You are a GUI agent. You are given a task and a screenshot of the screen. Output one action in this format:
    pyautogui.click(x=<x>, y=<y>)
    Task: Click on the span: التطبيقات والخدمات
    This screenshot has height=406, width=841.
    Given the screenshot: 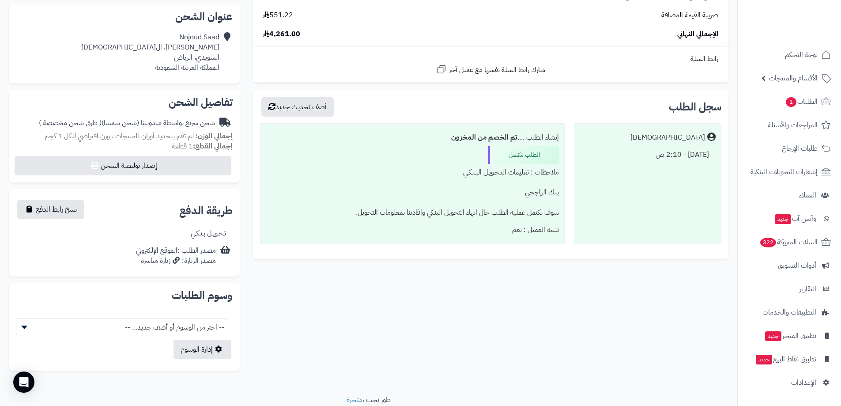 What is the action you would take?
    pyautogui.click(x=789, y=312)
    